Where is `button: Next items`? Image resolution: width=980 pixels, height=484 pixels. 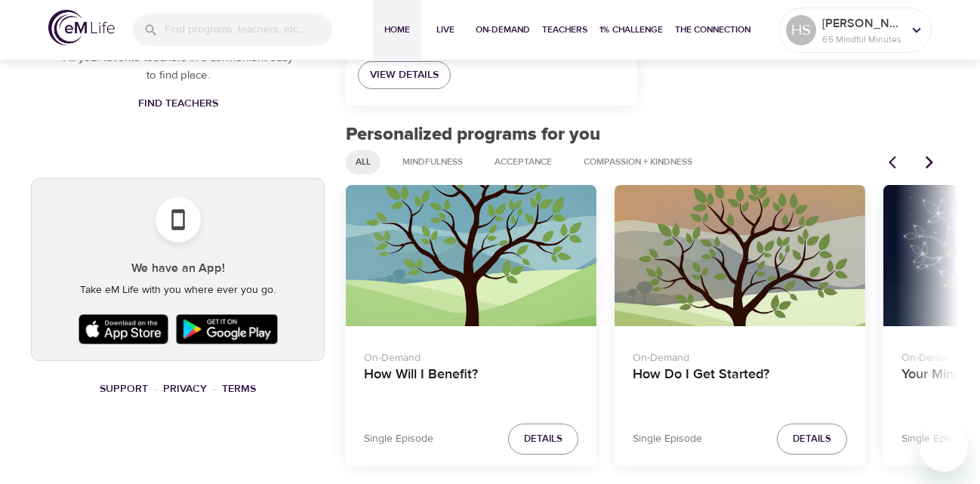 button: Next items is located at coordinates (930, 162).